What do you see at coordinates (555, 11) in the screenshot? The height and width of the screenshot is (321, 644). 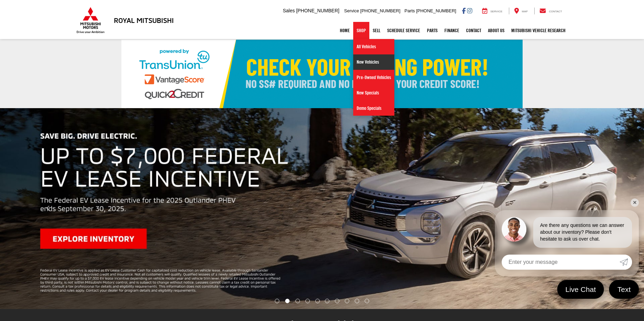 I see `span: Contact` at bounding box center [555, 11].